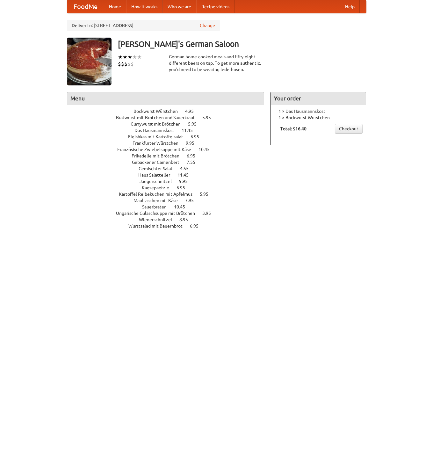 The image size is (433, 451). What do you see at coordinates (159, 188) in the screenshot?
I see `span: Kaesepaetzle` at bounding box center [159, 188].